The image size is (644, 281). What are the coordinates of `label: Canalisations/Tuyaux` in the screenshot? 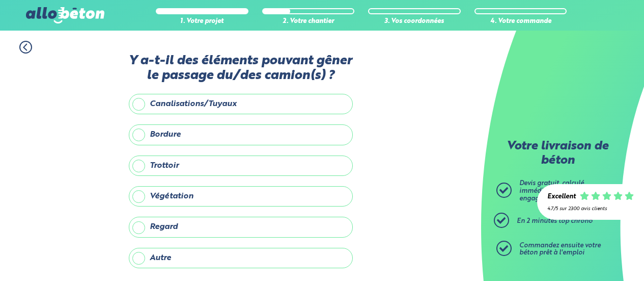 It's located at (241, 104).